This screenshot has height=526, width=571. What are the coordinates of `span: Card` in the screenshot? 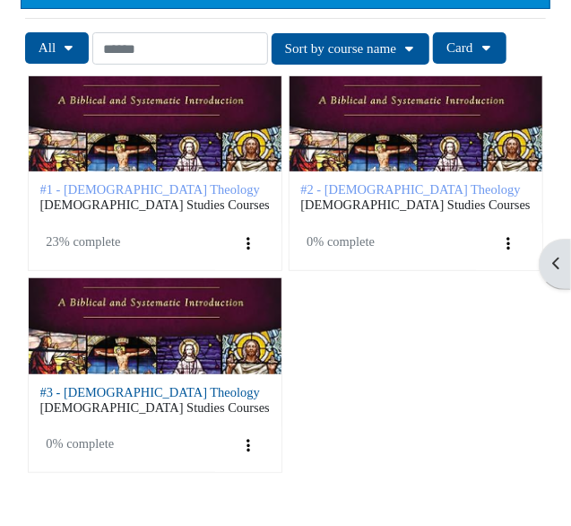 It's located at (460, 47).